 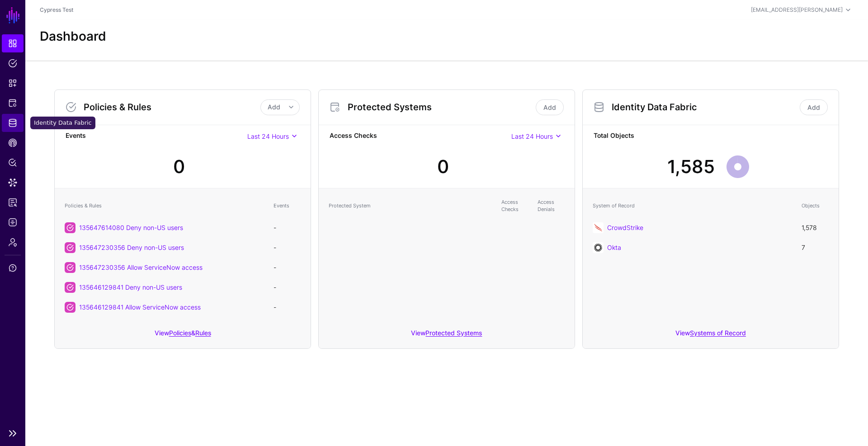 I want to click on strong: Access Checks, so click(x=420, y=136).